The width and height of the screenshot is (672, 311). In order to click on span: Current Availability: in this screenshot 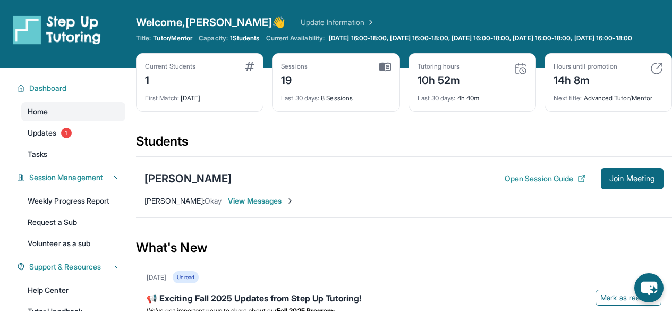, I will do `click(295, 38)`.